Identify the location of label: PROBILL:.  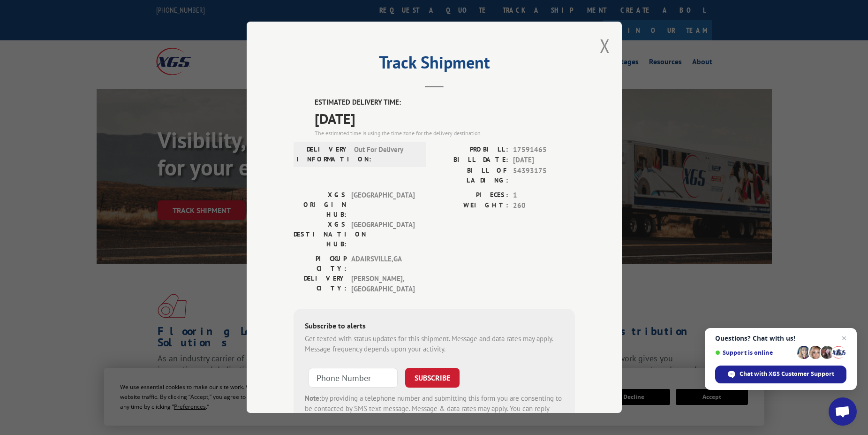
(472, 149).